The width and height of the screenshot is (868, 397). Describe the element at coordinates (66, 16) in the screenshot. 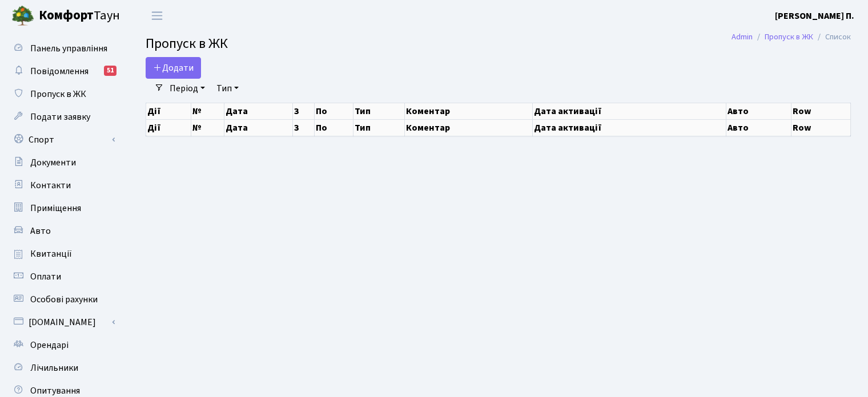

I see `b: Комфорт` at that location.